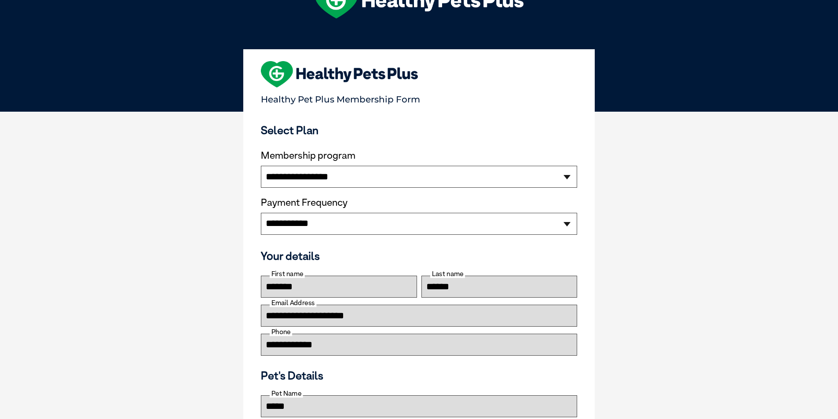 The height and width of the screenshot is (419, 838). I want to click on h3: Pet's Details, so click(419, 376).